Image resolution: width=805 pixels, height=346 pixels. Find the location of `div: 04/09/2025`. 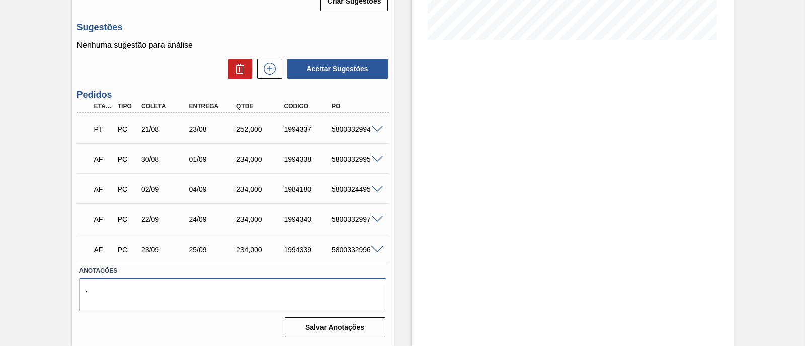

div: 04/09/2025 is located at coordinates (213, 190).